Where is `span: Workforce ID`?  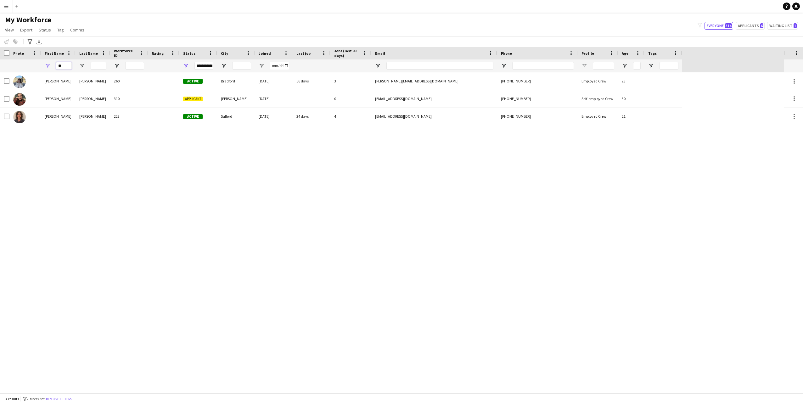 span: Workforce ID is located at coordinates (125, 53).